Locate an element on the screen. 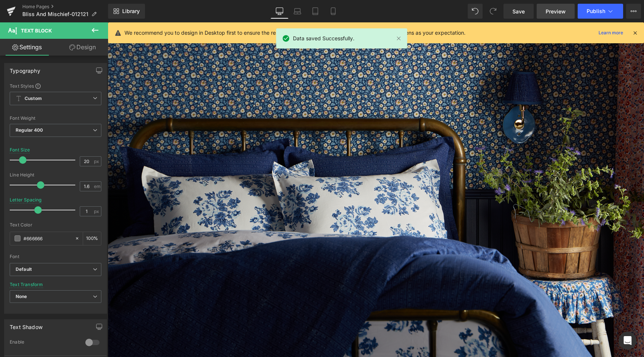 The height and width of the screenshot is (357, 644). input: Color is located at coordinates (47, 238).